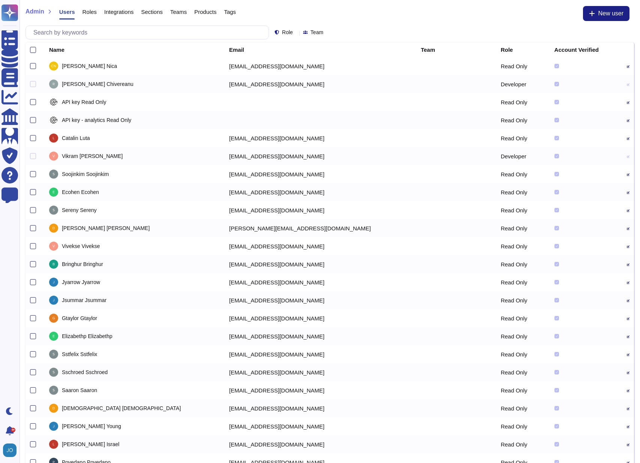 This screenshot has width=640, height=463. Describe the element at coordinates (67, 12) in the screenshot. I see `span: Users` at that location.